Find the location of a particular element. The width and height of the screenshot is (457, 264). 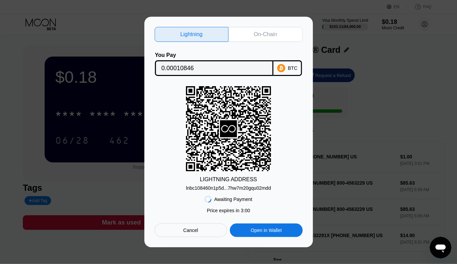

span: 3 : 00 is located at coordinates (245, 211).